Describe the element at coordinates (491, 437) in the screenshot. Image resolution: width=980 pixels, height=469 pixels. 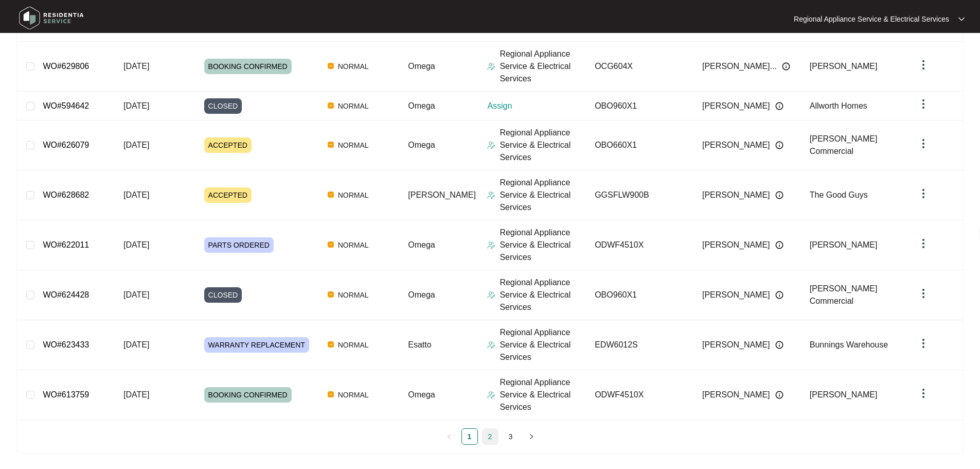
I see `a: 2` at that location.